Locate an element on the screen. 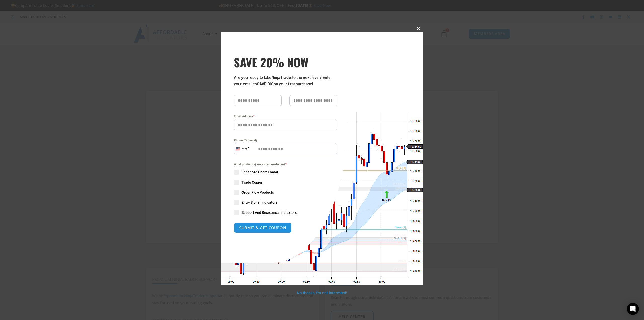 The image size is (644, 320). label: Support And Resistance Indicators is located at coordinates (285, 213).